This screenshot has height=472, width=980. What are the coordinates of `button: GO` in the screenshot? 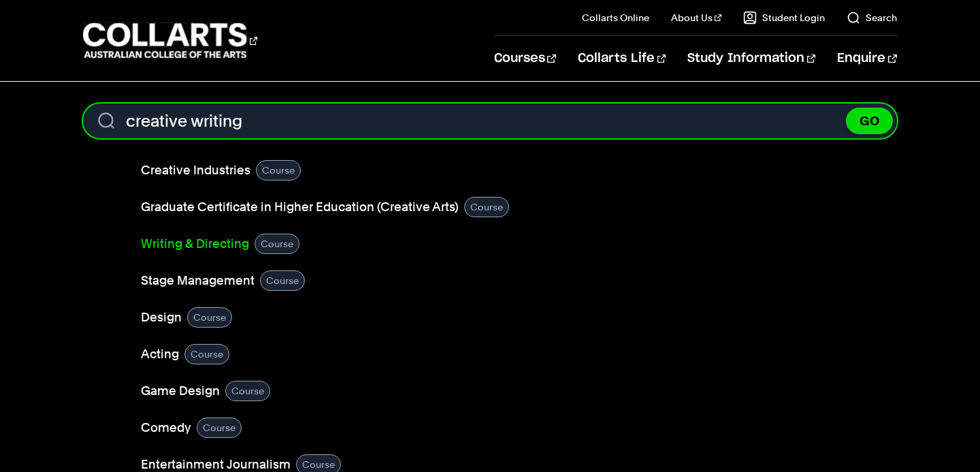 It's located at (869, 120).